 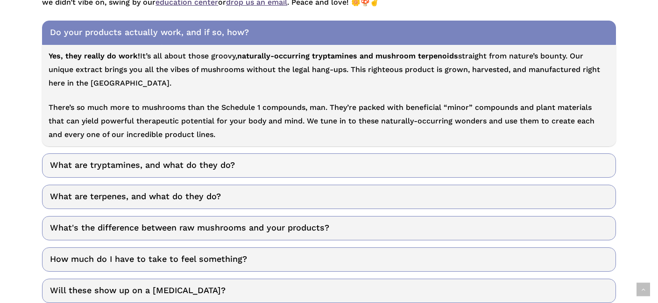 What do you see at coordinates (94, 56) in the screenshot?
I see `strong: Yes, they really do work!` at bounding box center [94, 56].